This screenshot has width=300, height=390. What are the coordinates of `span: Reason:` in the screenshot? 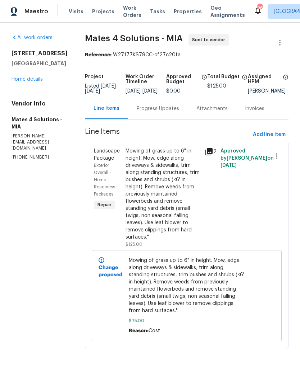 It's located at (138, 331).